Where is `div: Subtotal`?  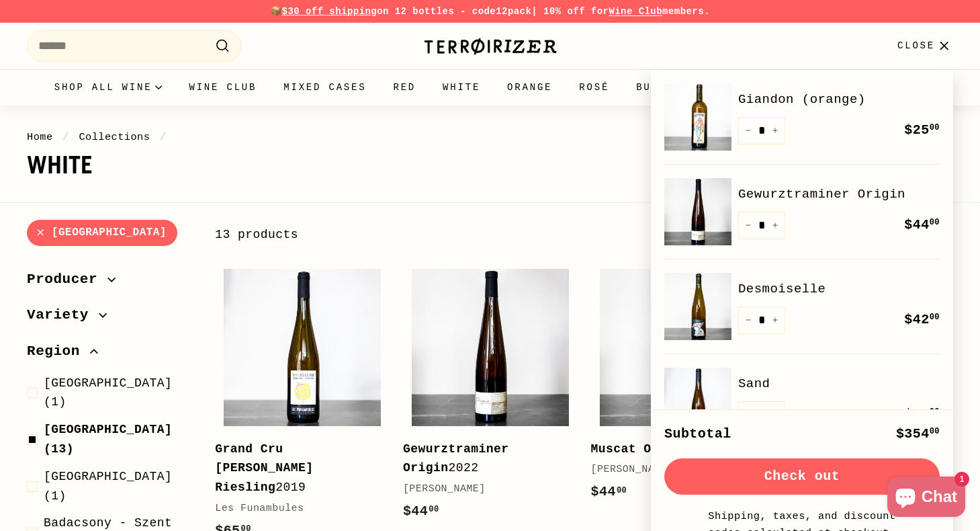
div: Subtotal is located at coordinates (698, 434).